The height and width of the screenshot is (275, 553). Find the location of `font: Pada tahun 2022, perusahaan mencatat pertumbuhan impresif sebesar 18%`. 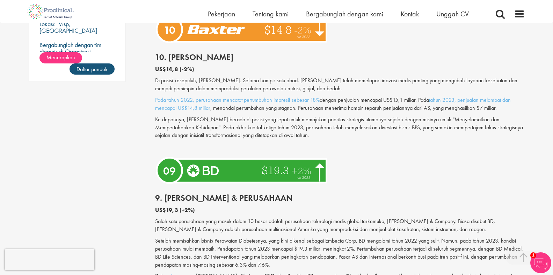

font: Pada tahun 2022, perusahaan mencatat pertumbuhan impresif sebesar 18% is located at coordinates (237, 100).